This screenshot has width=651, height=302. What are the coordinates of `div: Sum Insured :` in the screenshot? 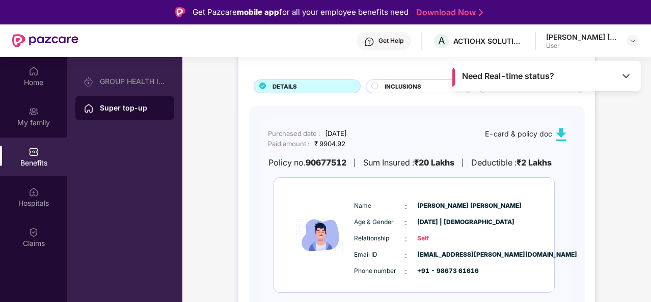 It's located at (408, 162).